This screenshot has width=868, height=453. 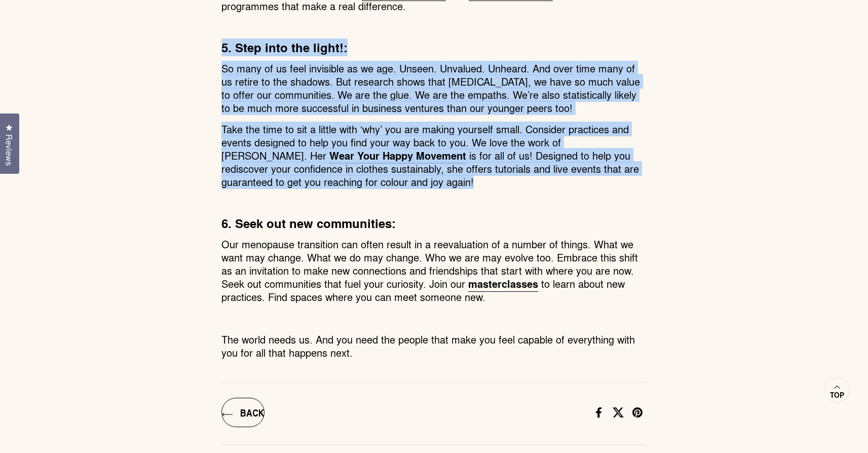 What do you see at coordinates (243, 412) in the screenshot?
I see `a: Back` at bounding box center [243, 412].